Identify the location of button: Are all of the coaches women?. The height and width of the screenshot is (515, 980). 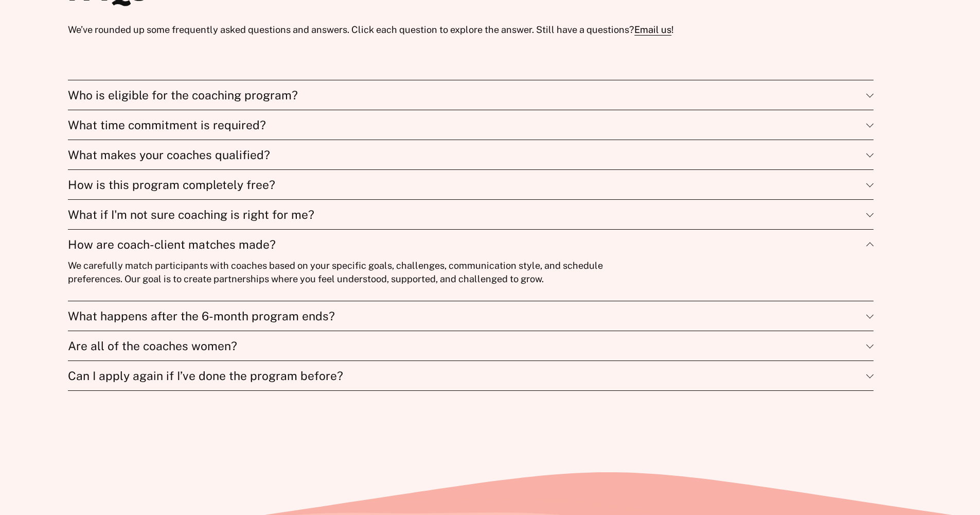
(471, 346).